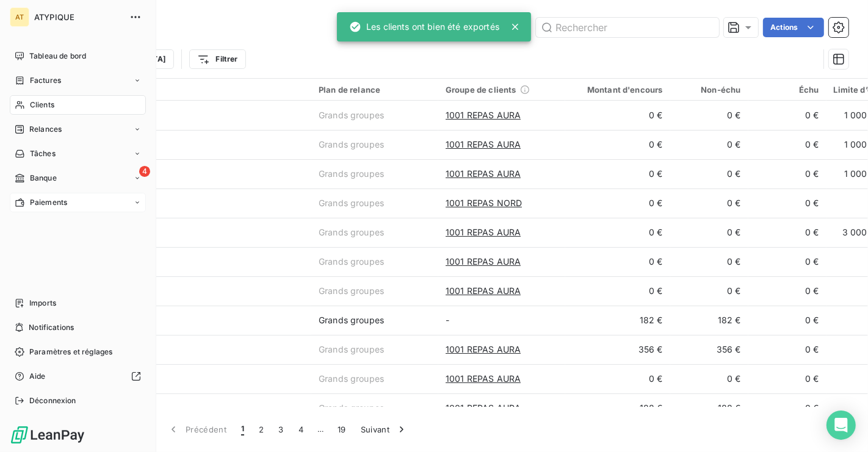 The width and height of the screenshot is (868, 452). What do you see at coordinates (43, 179) in the screenshot?
I see `span: Banque` at bounding box center [43, 179].